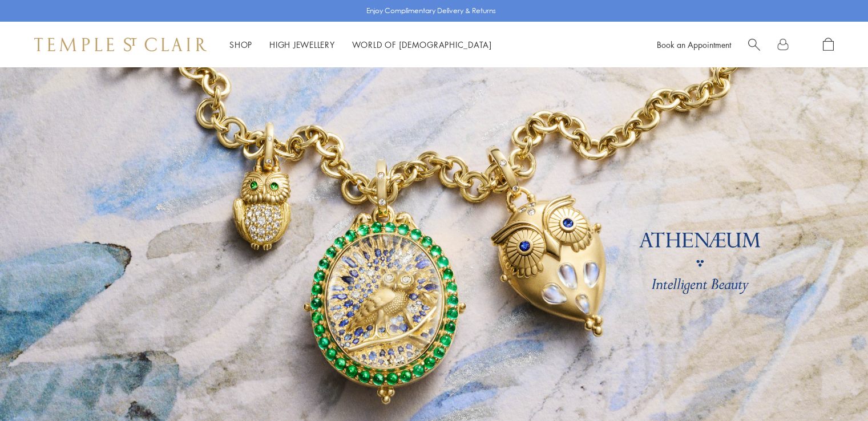 The image size is (868, 421). I want to click on a: Book an Appointment, so click(694, 44).